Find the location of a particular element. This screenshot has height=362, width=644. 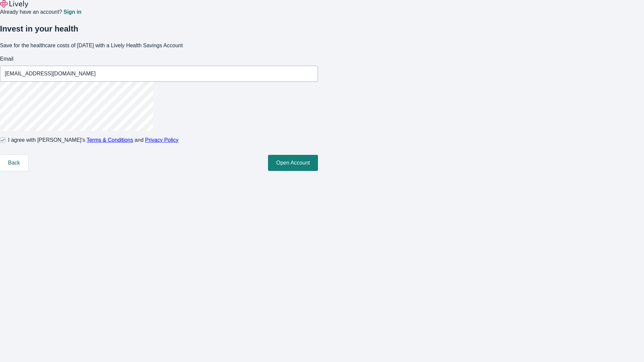

a: Sign in is located at coordinates (72, 12).